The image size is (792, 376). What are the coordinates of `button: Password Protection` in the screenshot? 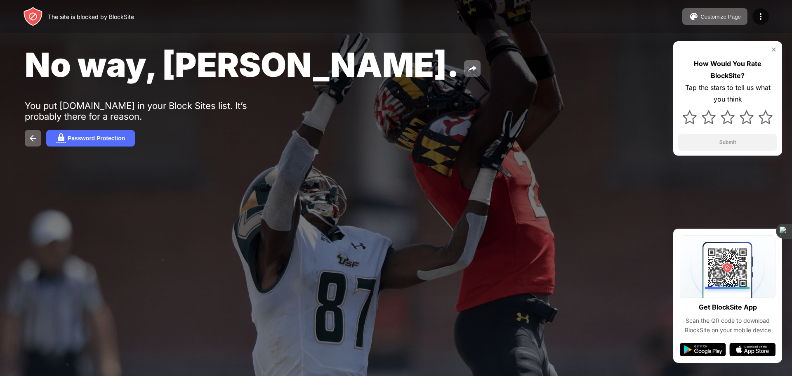 It's located at (90, 138).